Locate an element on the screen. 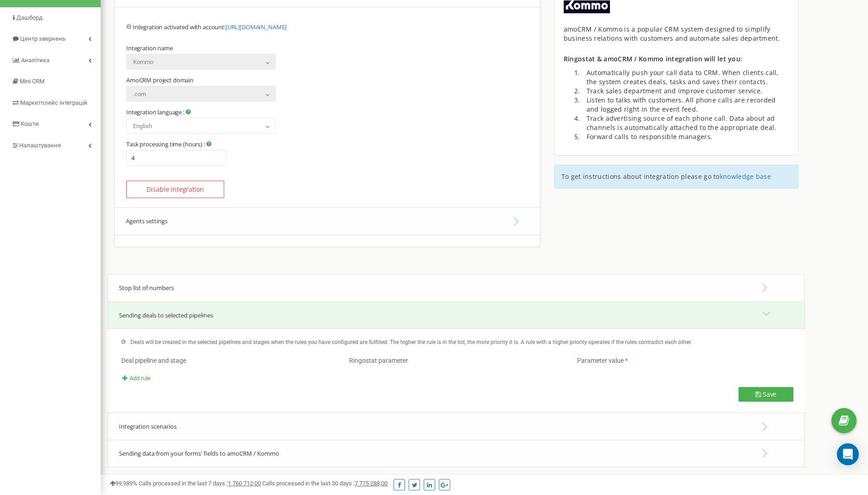  span: Integration activated with account: is located at coordinates (209, 27).